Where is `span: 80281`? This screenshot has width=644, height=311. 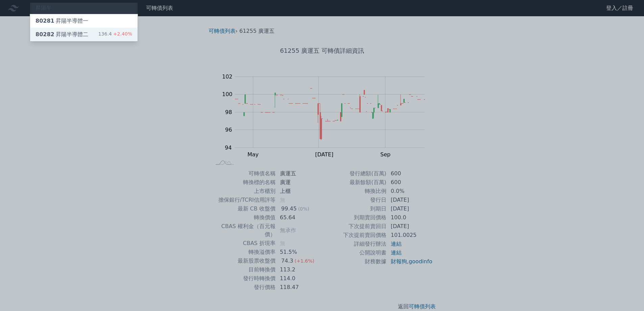
span: 80281 is located at coordinates (45, 21).